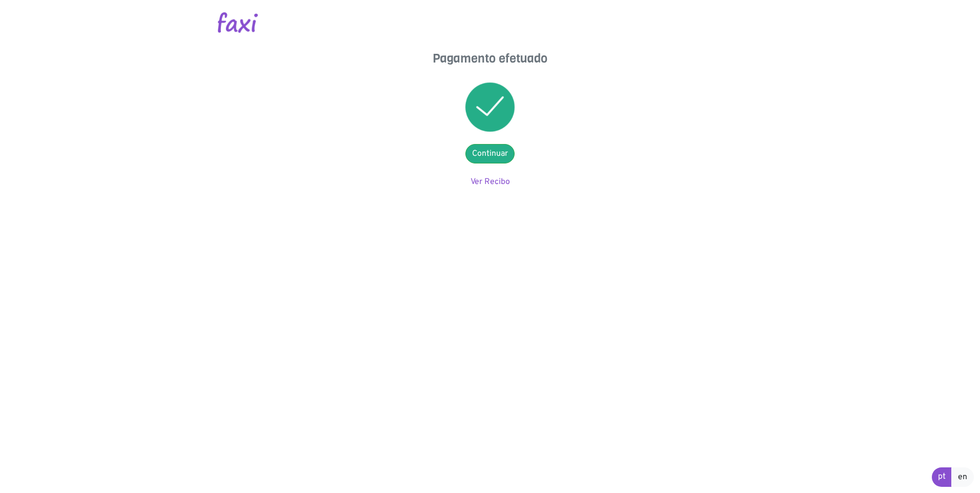  What do you see at coordinates (490, 154) in the screenshot?
I see `a: Continuar` at bounding box center [490, 154].